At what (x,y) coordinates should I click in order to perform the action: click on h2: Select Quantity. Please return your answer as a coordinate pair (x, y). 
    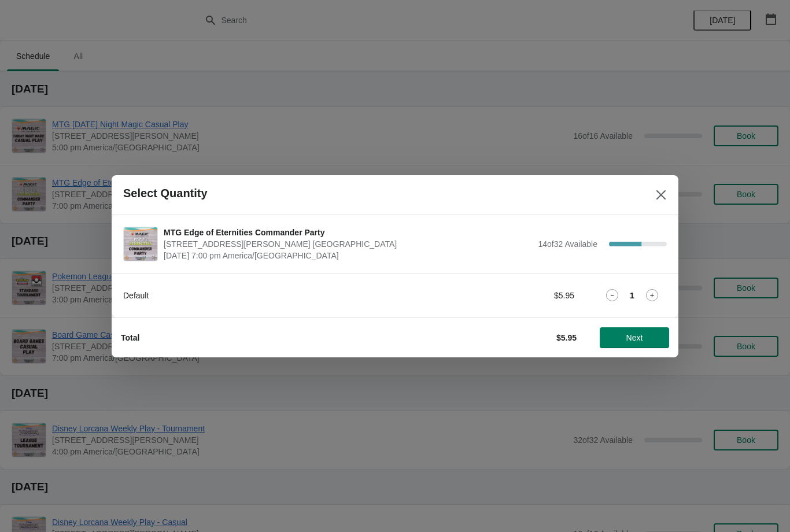
    Looking at the image, I should click on (165, 193).